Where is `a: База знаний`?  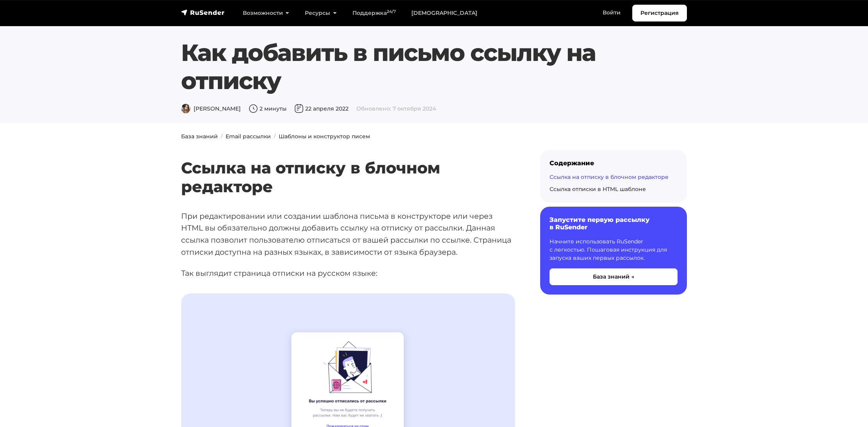 a: База знаний is located at coordinates (199, 136).